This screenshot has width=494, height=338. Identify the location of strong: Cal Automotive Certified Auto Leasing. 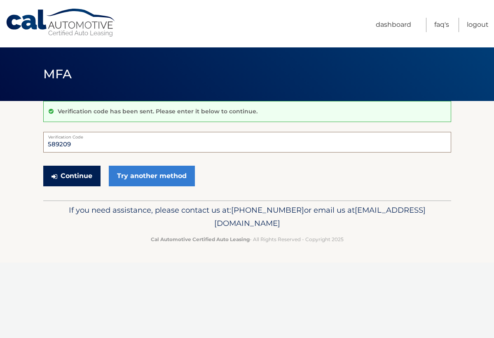
(200, 239).